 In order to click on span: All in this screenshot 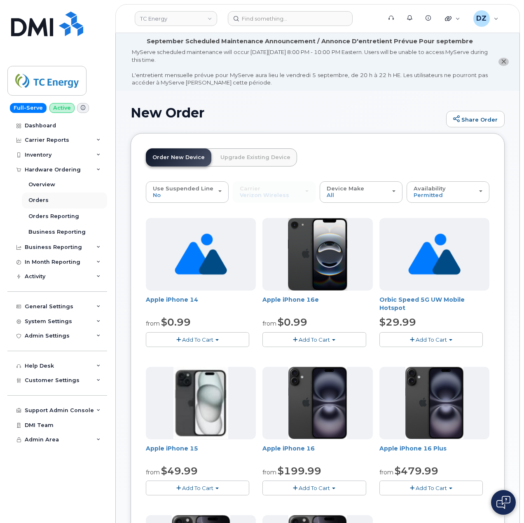, I will do `click(330, 195)`.